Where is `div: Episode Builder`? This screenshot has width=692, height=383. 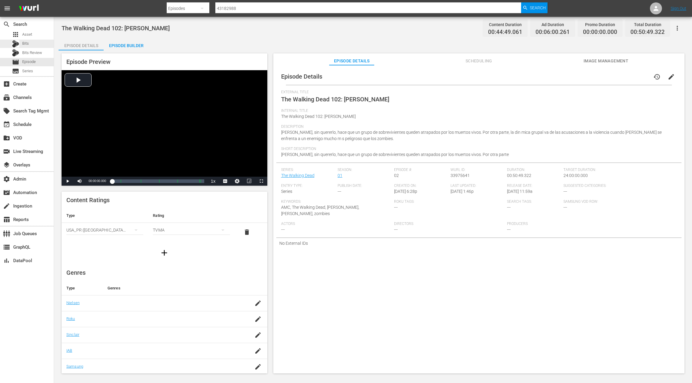
div: Episode Builder is located at coordinates (126, 46).